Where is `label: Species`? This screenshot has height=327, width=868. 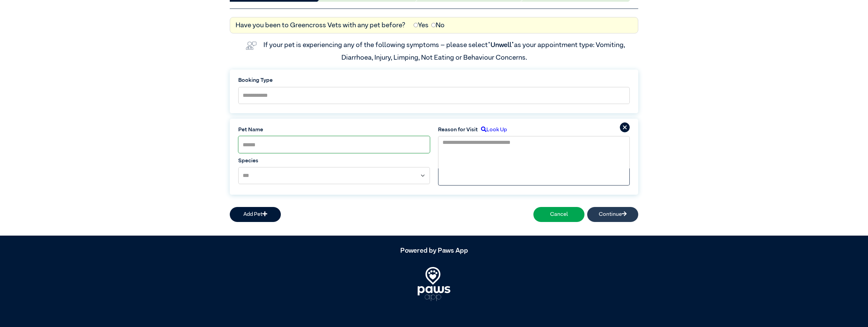
label: Species is located at coordinates (334, 161).